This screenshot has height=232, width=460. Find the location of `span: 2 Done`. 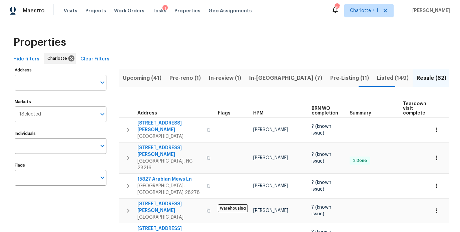

span: 2 Done is located at coordinates (360, 160).